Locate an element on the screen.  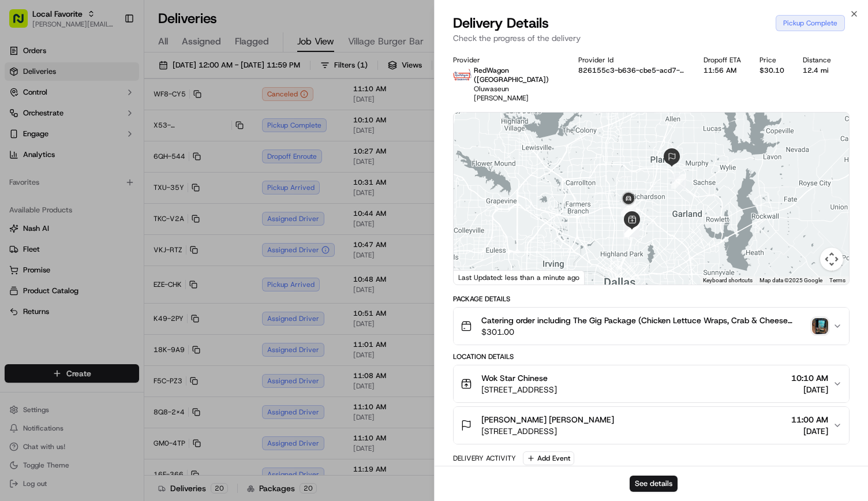
div: Location Details is located at coordinates (651, 357).